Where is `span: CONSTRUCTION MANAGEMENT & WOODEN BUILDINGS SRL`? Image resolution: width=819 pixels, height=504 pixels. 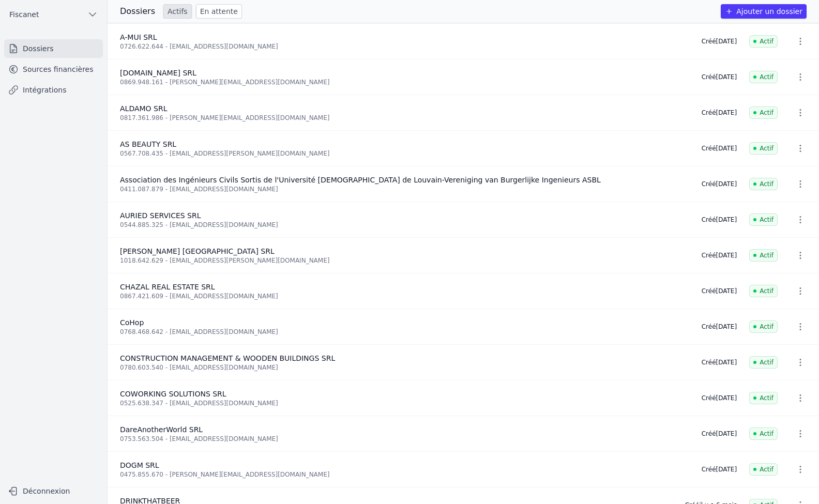
span: CONSTRUCTION MANAGEMENT & WOODEN BUILDINGS SRL is located at coordinates (228, 358).